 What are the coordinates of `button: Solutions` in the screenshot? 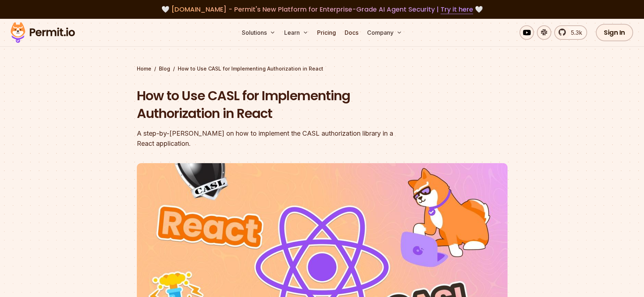 It's located at (259, 33).